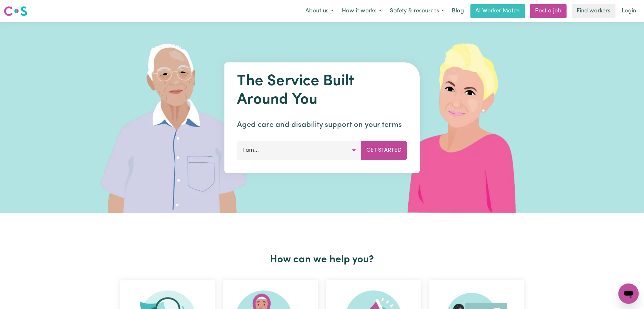 This screenshot has width=644, height=309. Describe the element at coordinates (594, 11) in the screenshot. I see `a: Find workers` at that location.